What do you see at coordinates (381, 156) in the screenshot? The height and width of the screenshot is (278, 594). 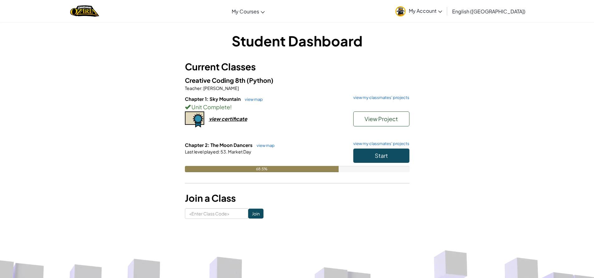 I see `button: Start` at bounding box center [381, 156].